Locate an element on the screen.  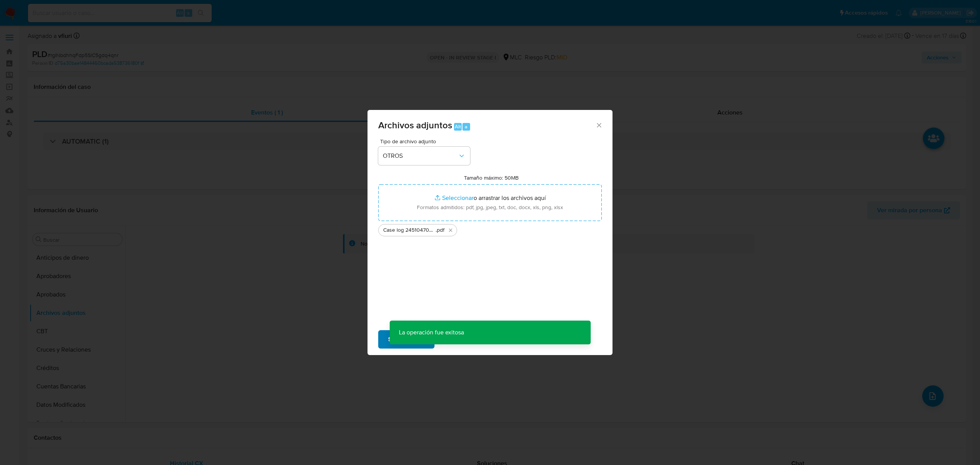
span: Cancelar is located at coordinates (460, 339).